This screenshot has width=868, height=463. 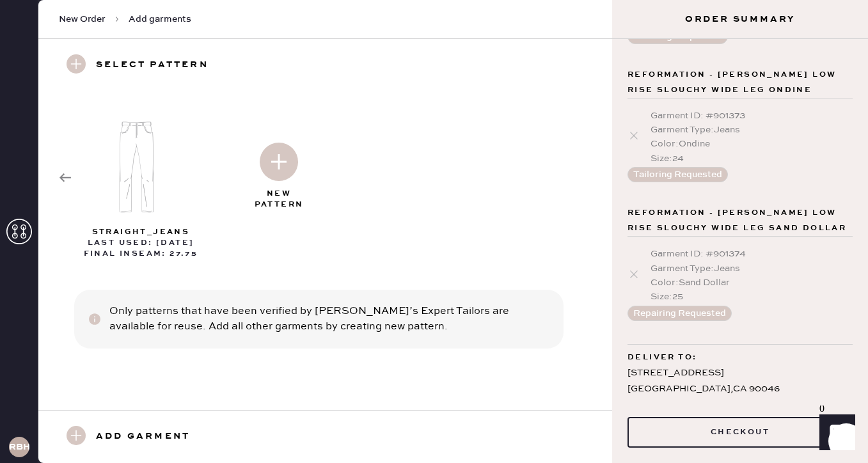 I want to click on h3: Add garment, so click(x=143, y=437).